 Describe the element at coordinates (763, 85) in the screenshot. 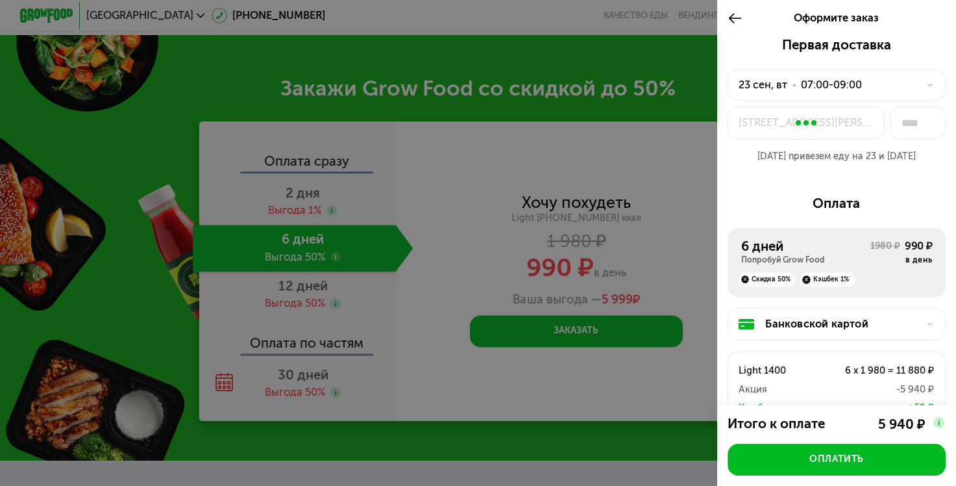

I see `div: 23 сен, вт` at that location.